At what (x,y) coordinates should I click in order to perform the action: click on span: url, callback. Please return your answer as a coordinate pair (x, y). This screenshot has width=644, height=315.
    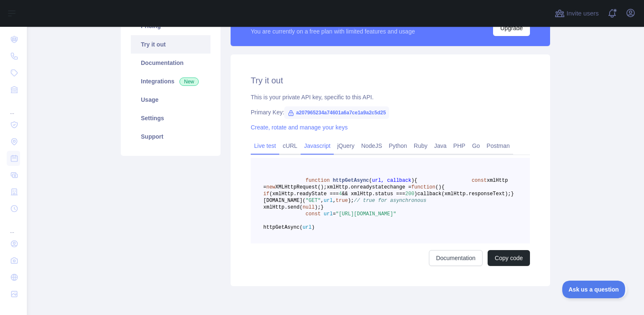
    Looking at the image, I should click on (392, 180).